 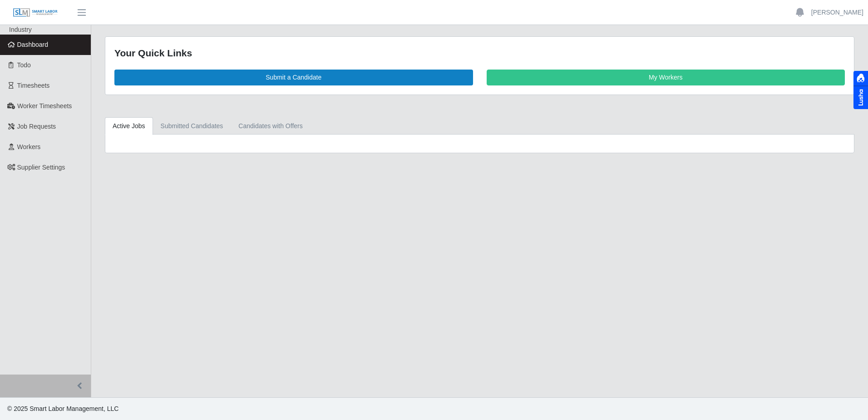 I want to click on span: © 2025 Smart Labor Management, LLC, so click(x=63, y=409).